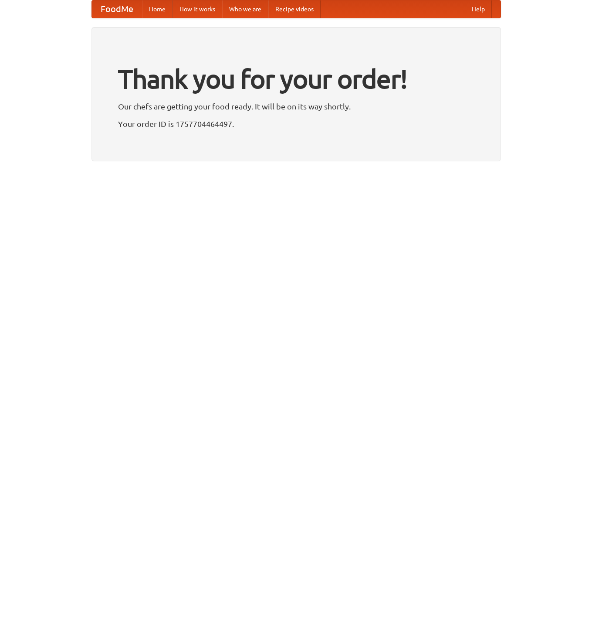 The width and height of the screenshot is (592, 617). Describe the element at coordinates (296, 106) in the screenshot. I see `p: Our chefs are getting your food ready. It will be on its way shortly.` at that location.